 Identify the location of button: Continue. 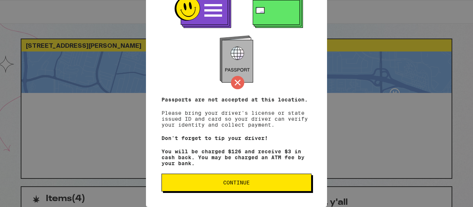
(237, 182).